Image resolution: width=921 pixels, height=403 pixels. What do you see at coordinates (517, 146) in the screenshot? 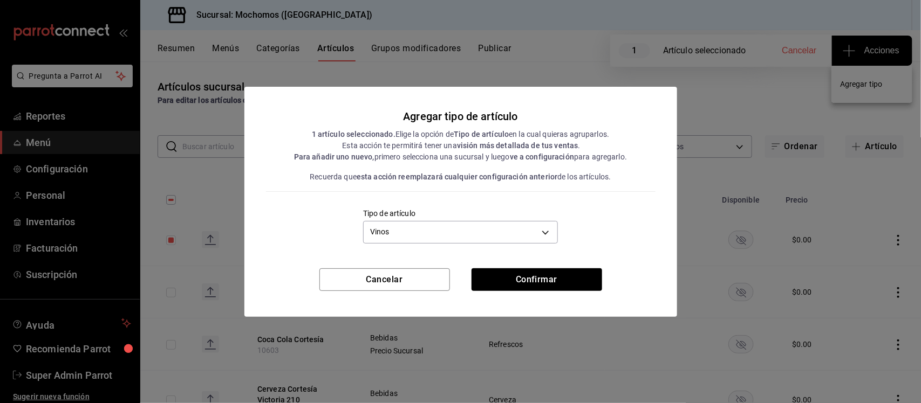
I see `strong: visión más detallada de tus ventas` at bounding box center [517, 146].